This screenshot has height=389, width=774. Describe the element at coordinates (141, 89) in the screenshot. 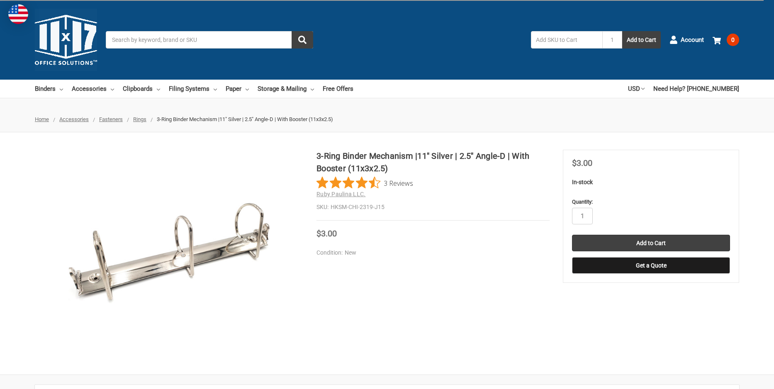

I see `a: Clipboards` at that location.